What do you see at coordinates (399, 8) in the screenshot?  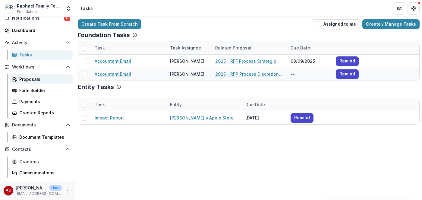 I see `button: Partners` at bounding box center [399, 8].